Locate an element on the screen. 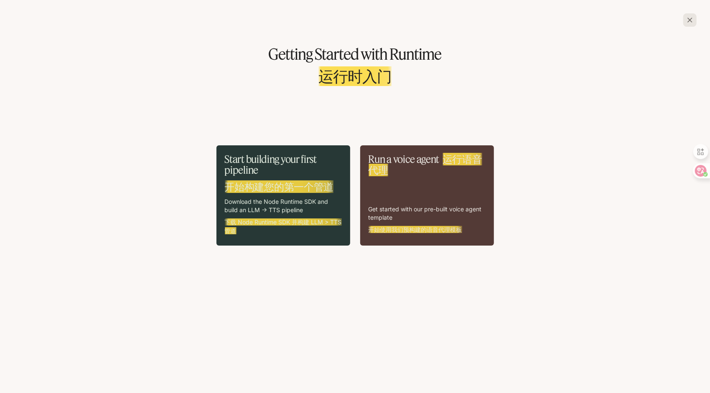 The image size is (710, 393). font: 运行时入门 is located at coordinates (355, 76).